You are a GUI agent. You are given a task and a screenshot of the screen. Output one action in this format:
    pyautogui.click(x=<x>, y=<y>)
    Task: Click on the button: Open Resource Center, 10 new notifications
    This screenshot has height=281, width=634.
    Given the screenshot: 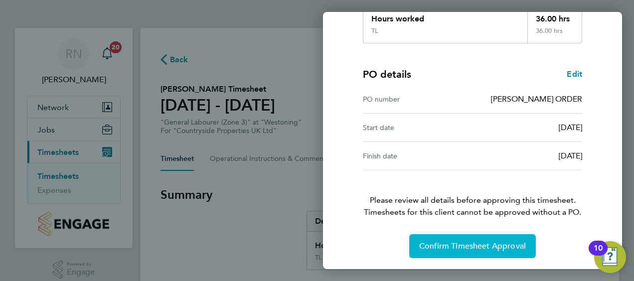 What is the action you would take?
    pyautogui.click(x=610, y=257)
    